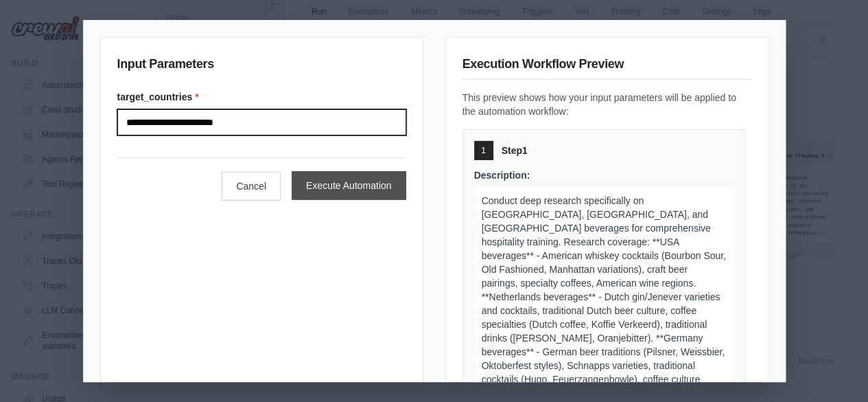  Describe the element at coordinates (834, 369) in the screenshot. I see `div: Chat Widget` at that location.